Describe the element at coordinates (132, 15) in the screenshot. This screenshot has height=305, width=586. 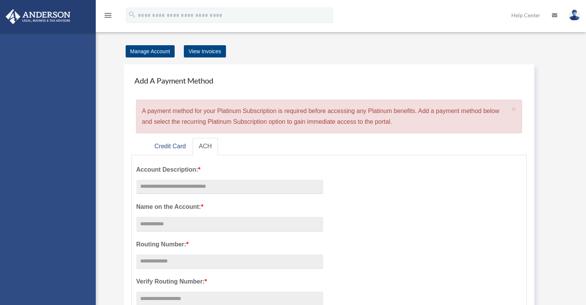
I see `i: search` at that location.